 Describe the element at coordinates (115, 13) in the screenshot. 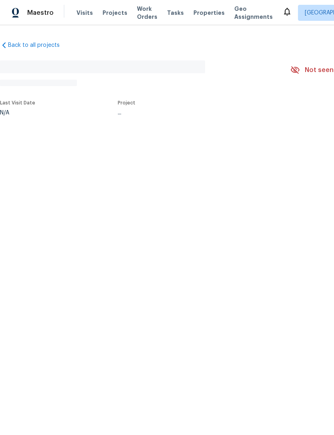

I see `span: Projects` at that location.